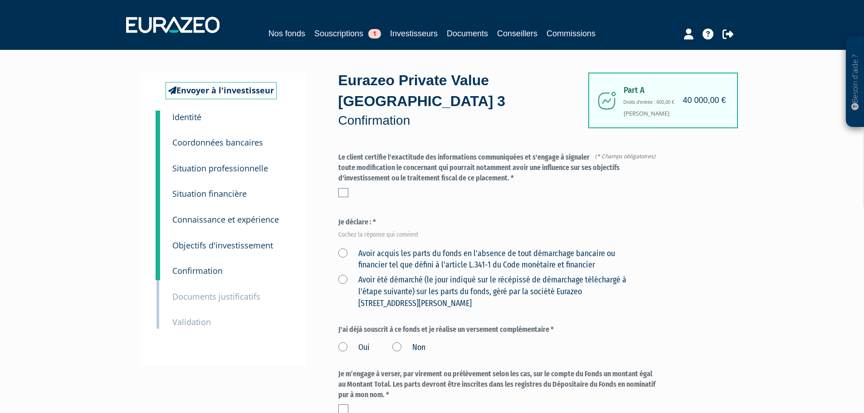 This screenshot has height=413, width=864. I want to click on a: 4, so click(158, 189).